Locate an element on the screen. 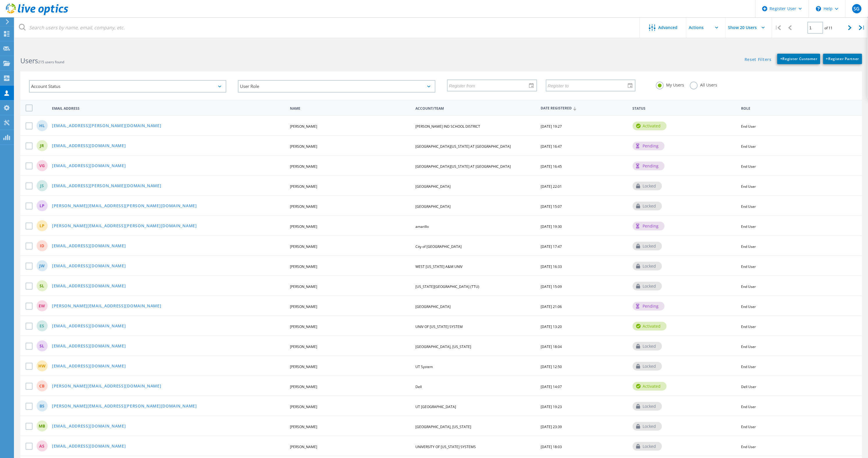 This screenshot has height=458, width=868. span: UT System is located at coordinates (424, 367).